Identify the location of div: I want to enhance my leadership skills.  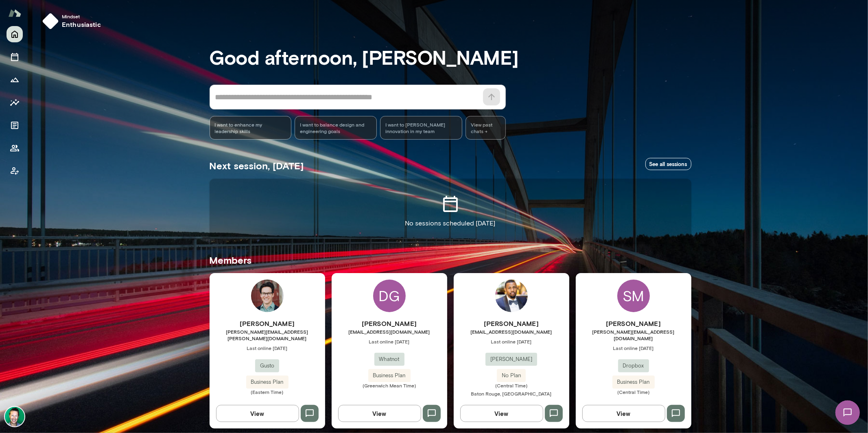
(250, 128).